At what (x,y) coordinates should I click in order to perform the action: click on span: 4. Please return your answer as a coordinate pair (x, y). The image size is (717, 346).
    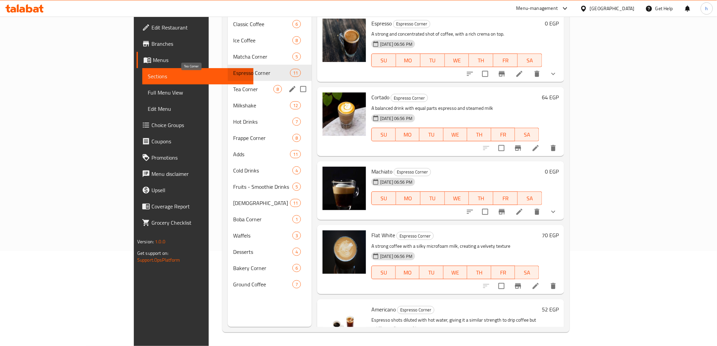
    Looking at the image, I should click on (296, 170).